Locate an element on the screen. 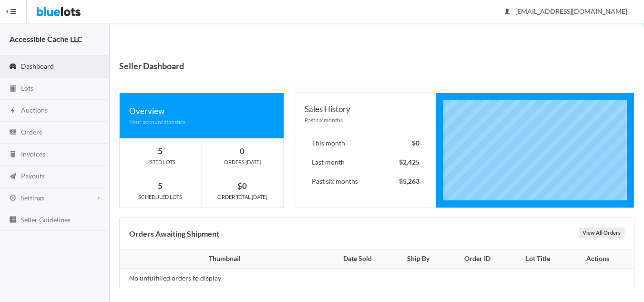  li: This month is located at coordinates (365, 143).